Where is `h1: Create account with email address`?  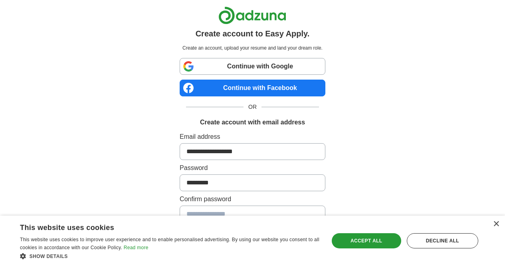 h1: Create account with email address is located at coordinates (252, 122).